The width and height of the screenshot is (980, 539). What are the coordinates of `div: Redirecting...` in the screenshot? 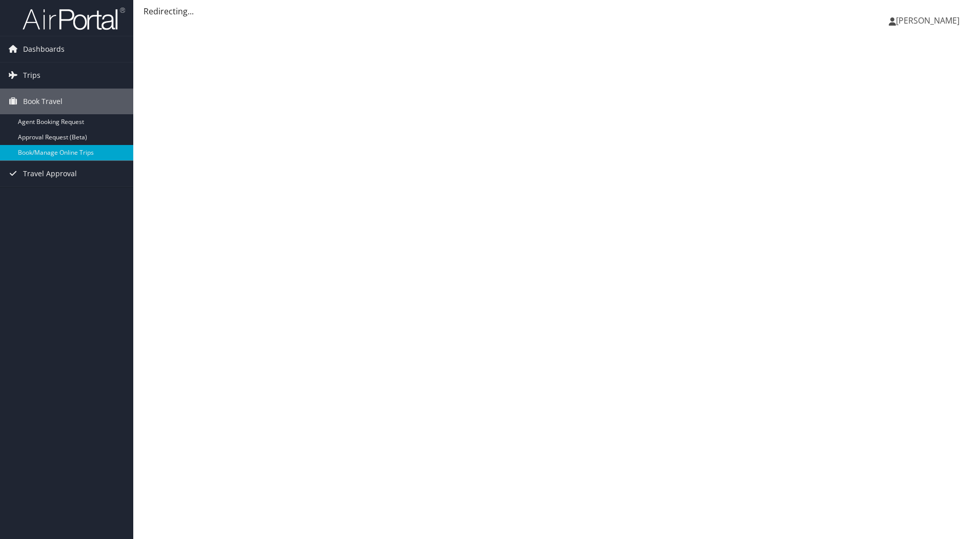 It's located at (557, 11).